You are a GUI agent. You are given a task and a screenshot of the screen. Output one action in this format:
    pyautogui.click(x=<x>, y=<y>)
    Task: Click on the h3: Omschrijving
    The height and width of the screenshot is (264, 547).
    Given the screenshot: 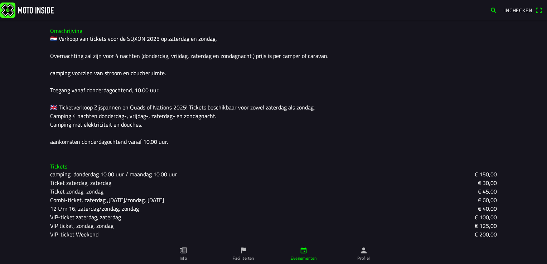 What is the action you would take?
    pyautogui.click(x=274, y=31)
    